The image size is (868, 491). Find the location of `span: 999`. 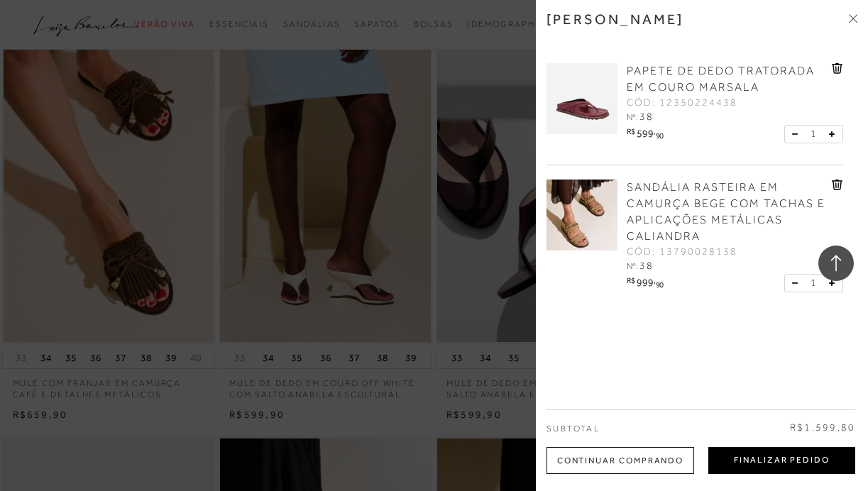

span: 999 is located at coordinates (645, 282).